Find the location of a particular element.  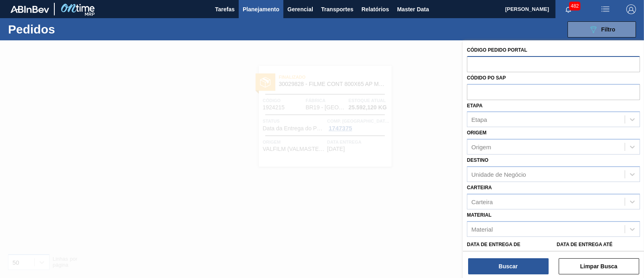

label: Destino is located at coordinates (477, 160).